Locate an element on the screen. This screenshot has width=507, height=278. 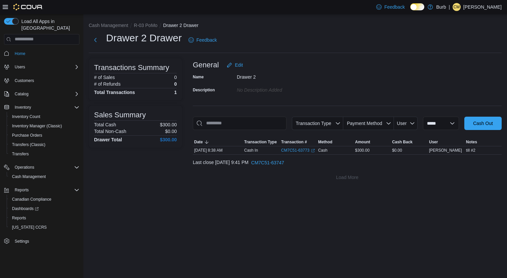
h4: $300.00 is located at coordinates (168, 140).